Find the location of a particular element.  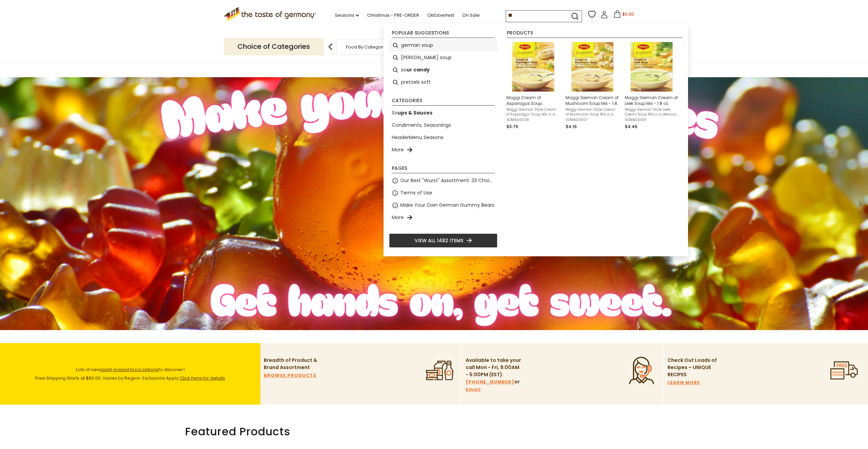

li: Products is located at coordinates (594, 34).